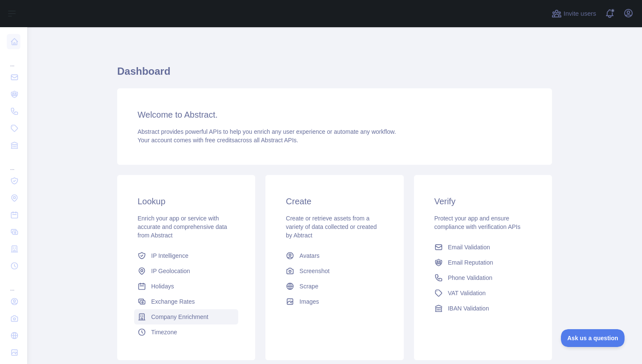  I want to click on span: Your account comes with across all Abstract APIs., so click(218, 140).